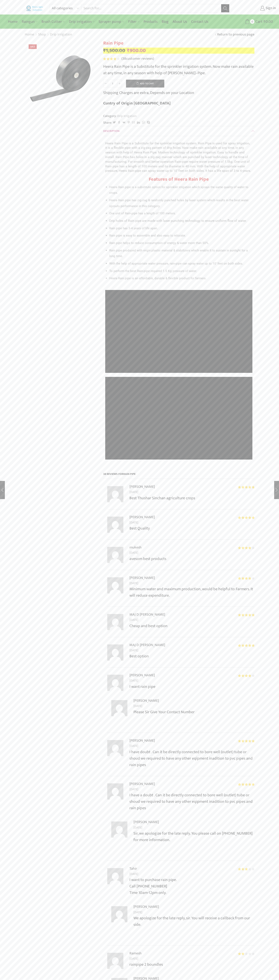  I want to click on input: Product quantity, so click(113, 83).